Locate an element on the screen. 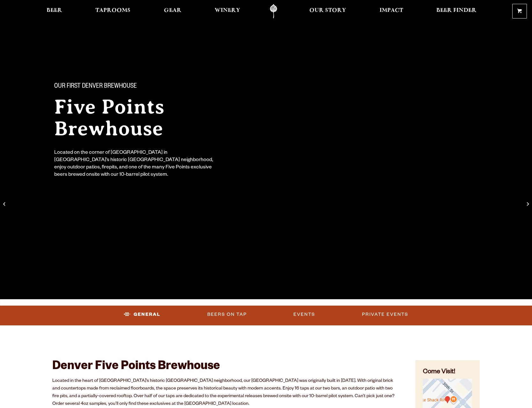  span: Beer is located at coordinates (54, 10).